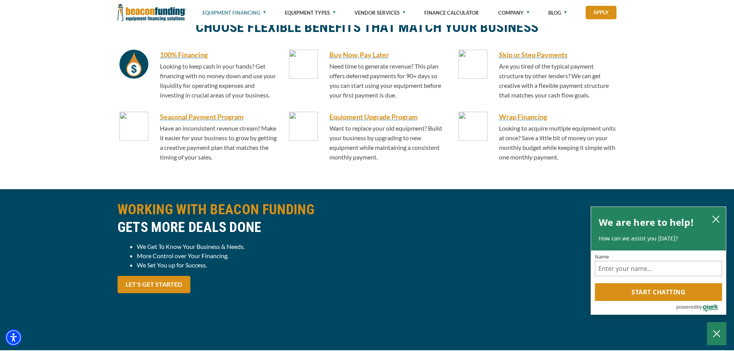  Describe the element at coordinates (389, 55) in the screenshot. I see `h6: Buy Now, Pay Later` at that location.